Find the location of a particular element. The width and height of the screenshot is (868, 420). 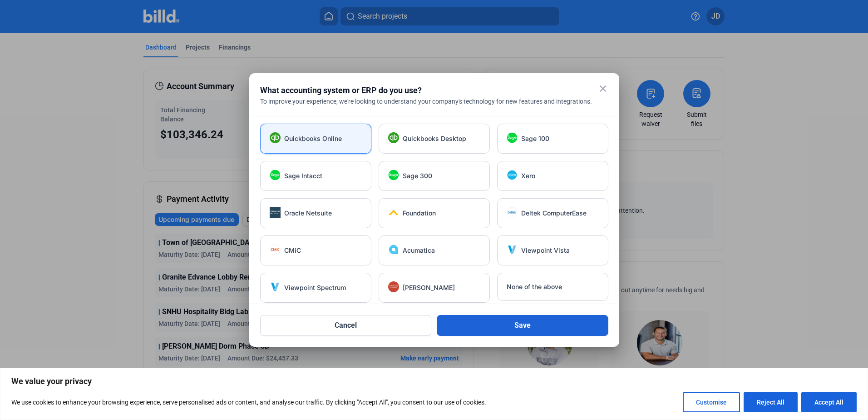

span: None of the above is located at coordinates (535, 287).